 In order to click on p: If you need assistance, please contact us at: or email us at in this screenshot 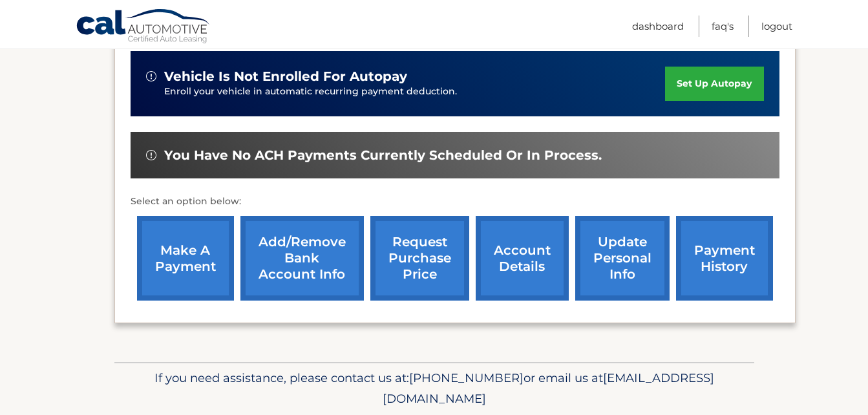, I will do `click(435, 388)`.